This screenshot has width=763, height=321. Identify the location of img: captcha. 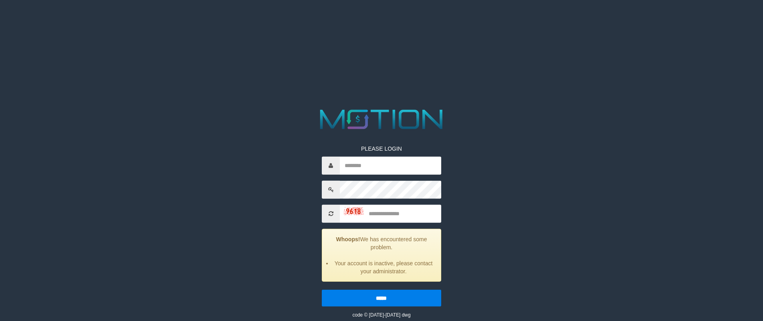
(354, 211).